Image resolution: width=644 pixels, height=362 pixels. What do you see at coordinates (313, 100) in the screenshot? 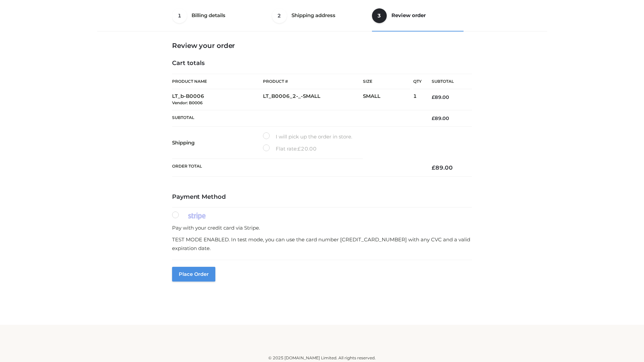
I see `td: LT_B0006_2-_-SMALL` at bounding box center [313, 100].